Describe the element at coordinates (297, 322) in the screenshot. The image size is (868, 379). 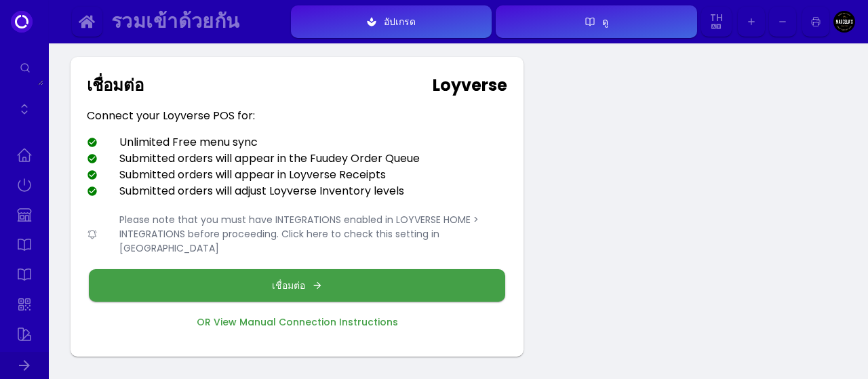
I see `button: OR View Manual Connection Instructions` at that location.